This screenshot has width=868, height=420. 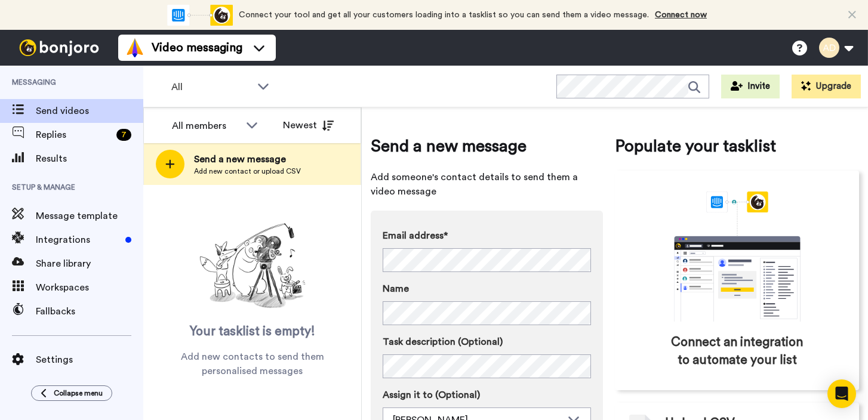 What do you see at coordinates (444, 15) in the screenshot?
I see `span: Connect your tool and get all your customers loading into a tasklist so you can send them a video...` at bounding box center [444, 15].